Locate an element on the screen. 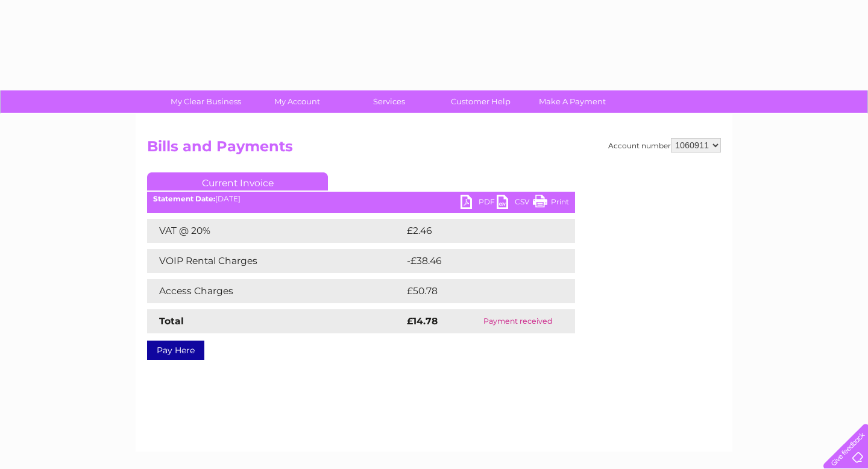 The height and width of the screenshot is (469, 868). a: My Clear Business is located at coordinates (206, 101).